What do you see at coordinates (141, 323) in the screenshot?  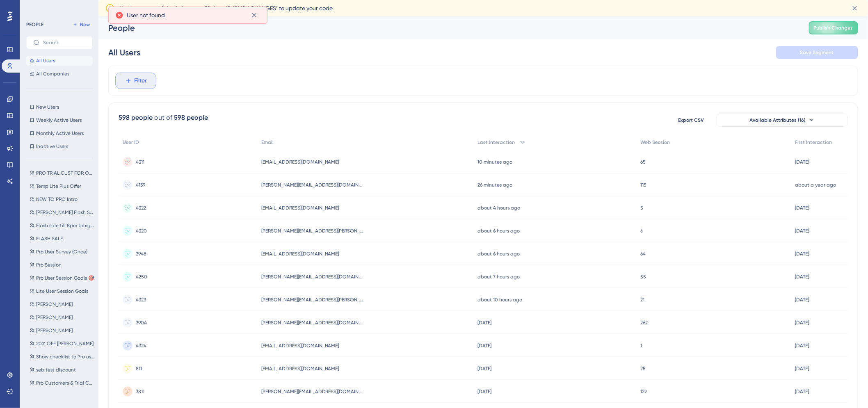 I see `span: 3904` at bounding box center [141, 323].